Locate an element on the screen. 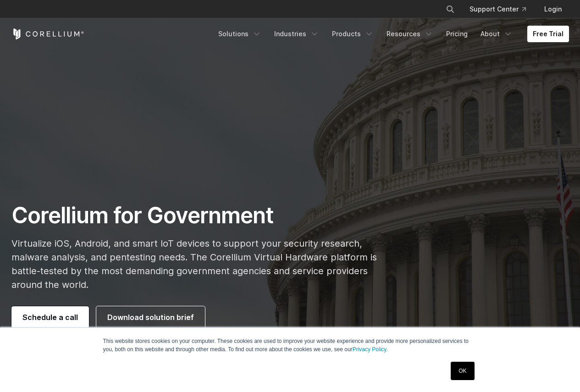 The image size is (580, 392). a: Support Center is located at coordinates (498, 9).